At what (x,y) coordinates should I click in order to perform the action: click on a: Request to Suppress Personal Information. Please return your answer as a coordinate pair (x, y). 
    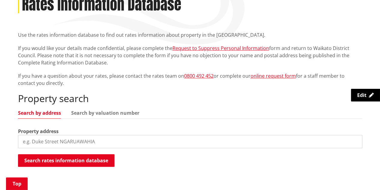
    Looking at the image, I should click on (221, 48).